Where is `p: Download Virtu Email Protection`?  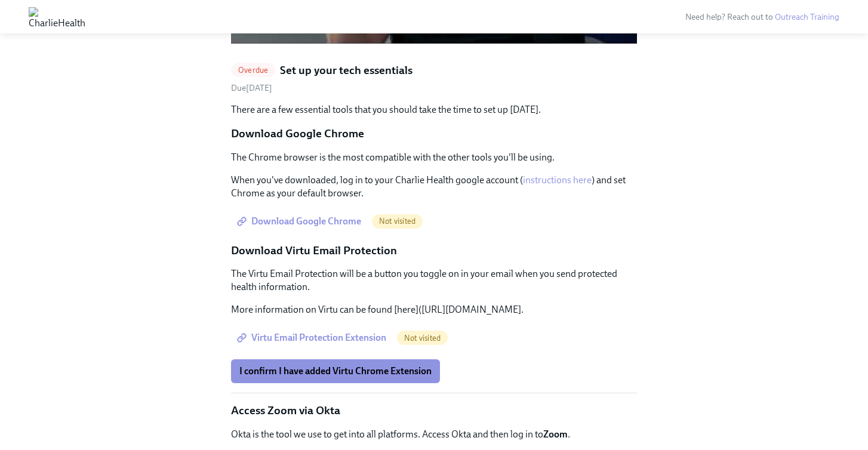 p: Download Virtu Email Protection is located at coordinates (434, 250).